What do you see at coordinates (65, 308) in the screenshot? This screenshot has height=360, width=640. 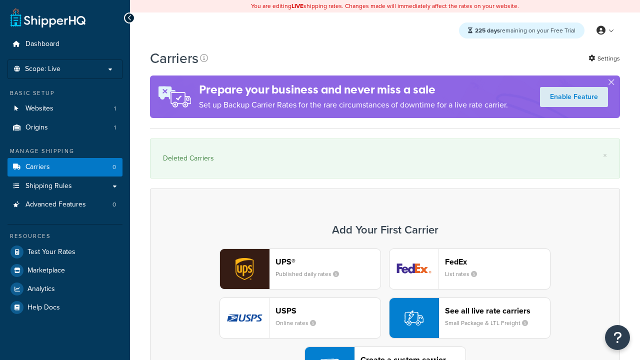 I see `a: Help Docs` at bounding box center [65, 308].